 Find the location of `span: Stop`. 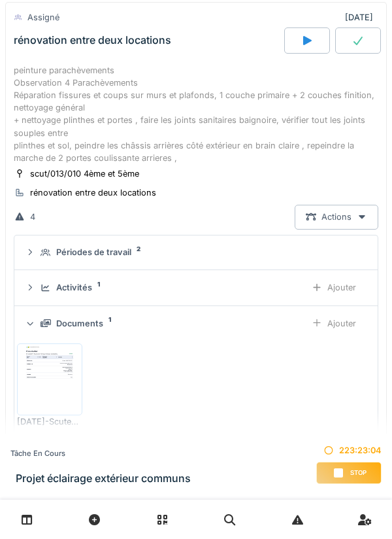

span: Stop is located at coordinates (358, 473).